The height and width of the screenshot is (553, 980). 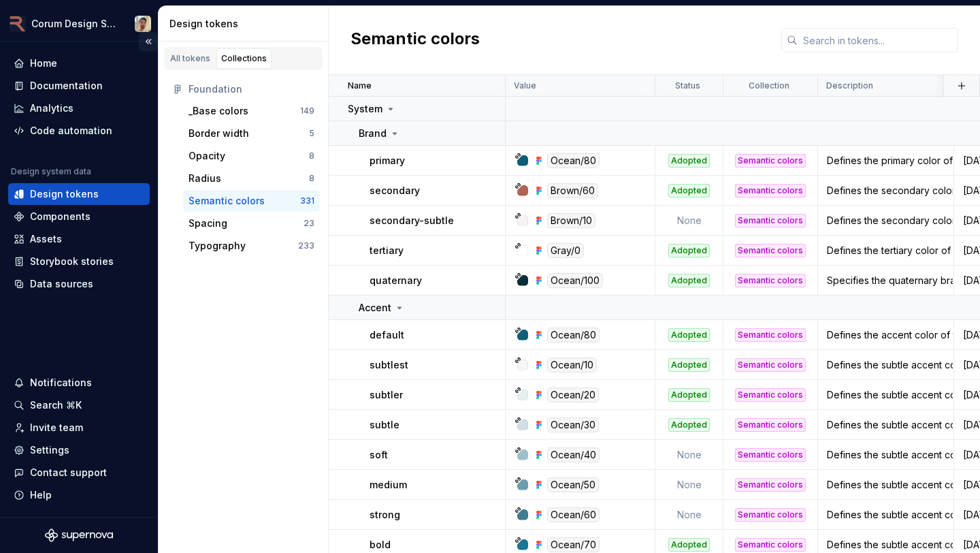 I want to click on div: _Base colors, so click(x=218, y=111).